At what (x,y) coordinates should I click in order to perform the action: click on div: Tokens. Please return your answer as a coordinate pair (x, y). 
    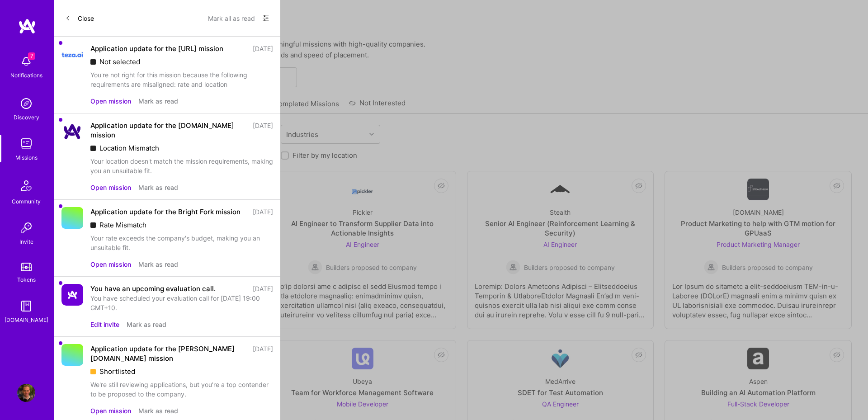
    Looking at the image, I should click on (26, 279).